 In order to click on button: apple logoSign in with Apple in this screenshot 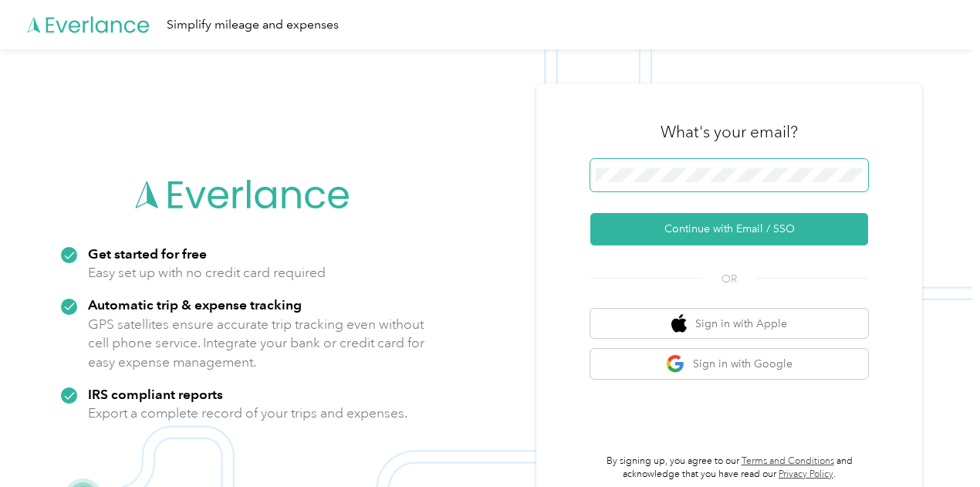, I will do `click(729, 324)`.